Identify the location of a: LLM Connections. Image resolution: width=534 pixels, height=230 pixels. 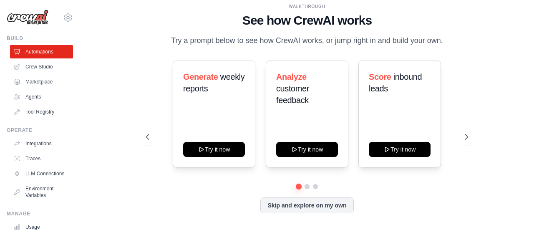
(41, 174).